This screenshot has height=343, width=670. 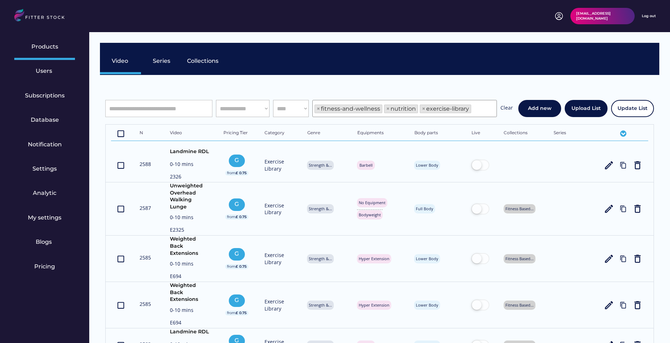 What do you see at coordinates (559, 16) in the screenshot?
I see `img: profile-circle.svg` at bounding box center [559, 16].